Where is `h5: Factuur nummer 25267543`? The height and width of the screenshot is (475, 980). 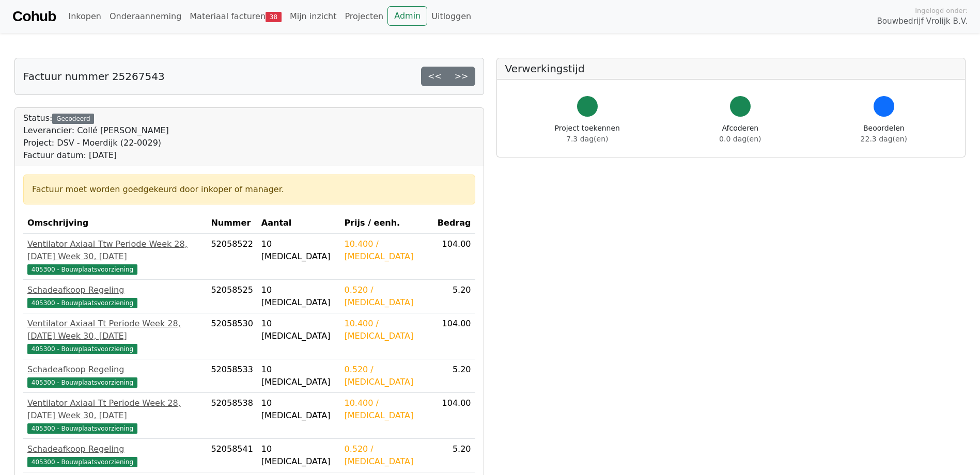 h5: Factuur nummer 25267543 is located at coordinates (94, 76).